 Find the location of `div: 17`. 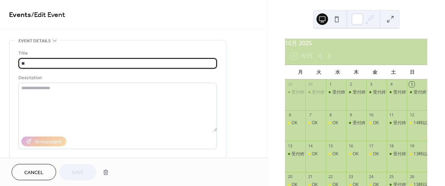

div: 17 is located at coordinates (371, 146).